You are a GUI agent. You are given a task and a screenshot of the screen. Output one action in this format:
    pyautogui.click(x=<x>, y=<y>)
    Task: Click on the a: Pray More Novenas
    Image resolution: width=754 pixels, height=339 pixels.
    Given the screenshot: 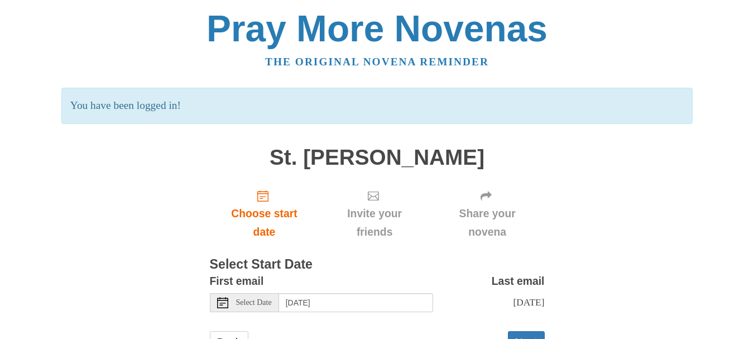 What is the action you would take?
    pyautogui.click(x=377, y=28)
    